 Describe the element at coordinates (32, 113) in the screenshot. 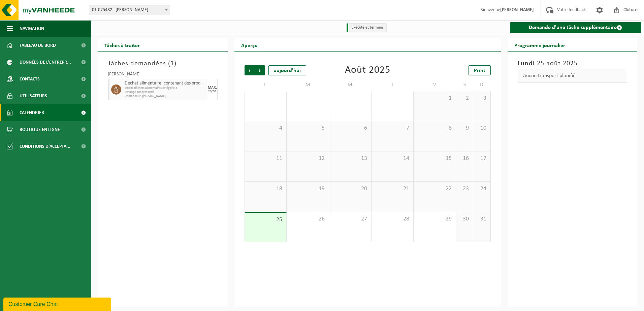

I see `span: Calendrier` at that location.